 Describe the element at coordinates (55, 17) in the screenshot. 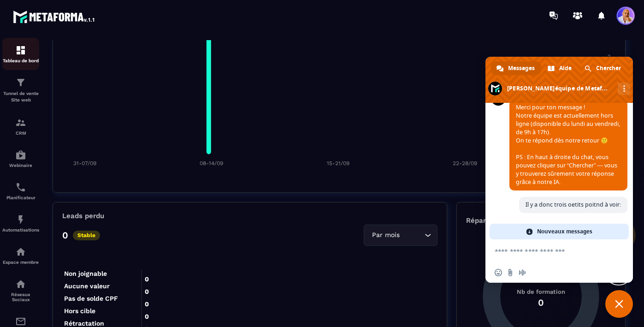

I see `img: logo` at that location.